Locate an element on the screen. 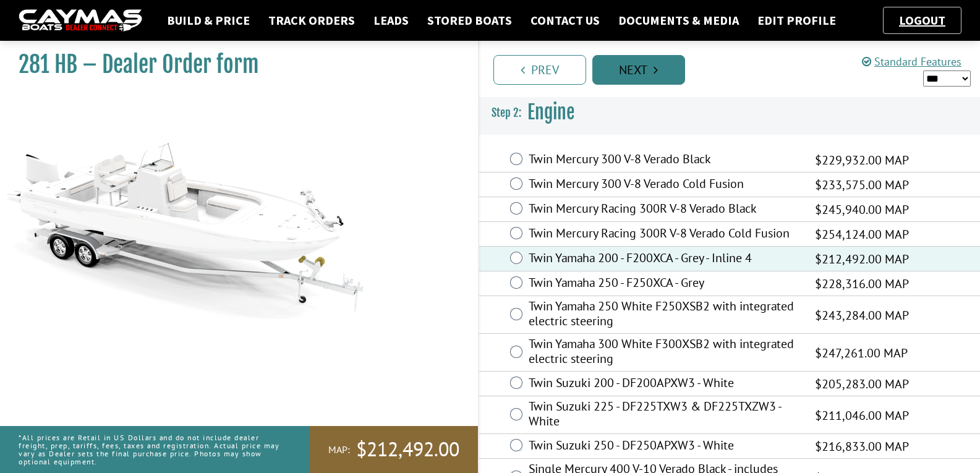 The image size is (980, 473). label: Twin Suzuki 200 - DF200APXW3 - White is located at coordinates (664, 384).